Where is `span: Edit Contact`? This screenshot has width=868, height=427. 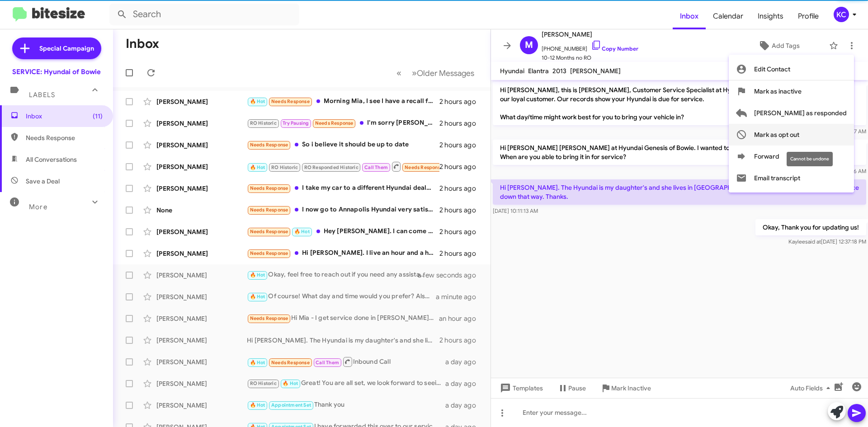 span: Edit Contact is located at coordinates (772, 69).